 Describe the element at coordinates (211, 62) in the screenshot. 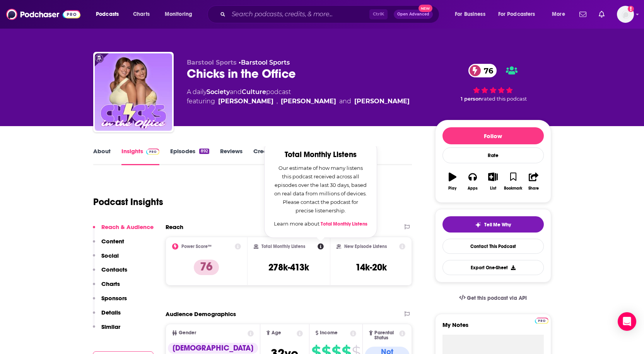

I see `span: Barstool Sports` at that location.